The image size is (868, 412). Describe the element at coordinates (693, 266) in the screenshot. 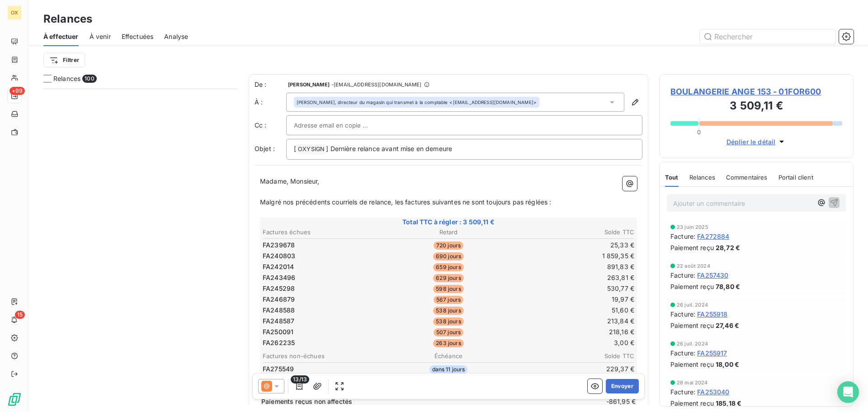

I see `span: 22 août 2024` at that location.